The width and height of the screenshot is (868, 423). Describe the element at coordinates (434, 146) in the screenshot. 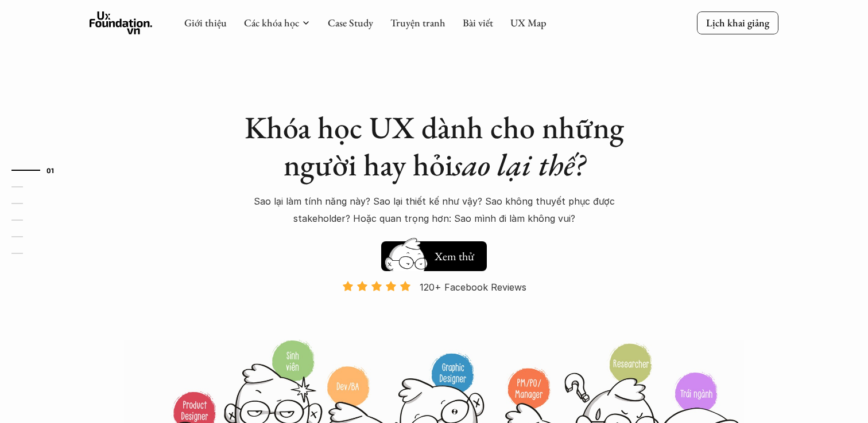

I see `h1: Khóa học UX dành cho những người hay hỏi` at that location.